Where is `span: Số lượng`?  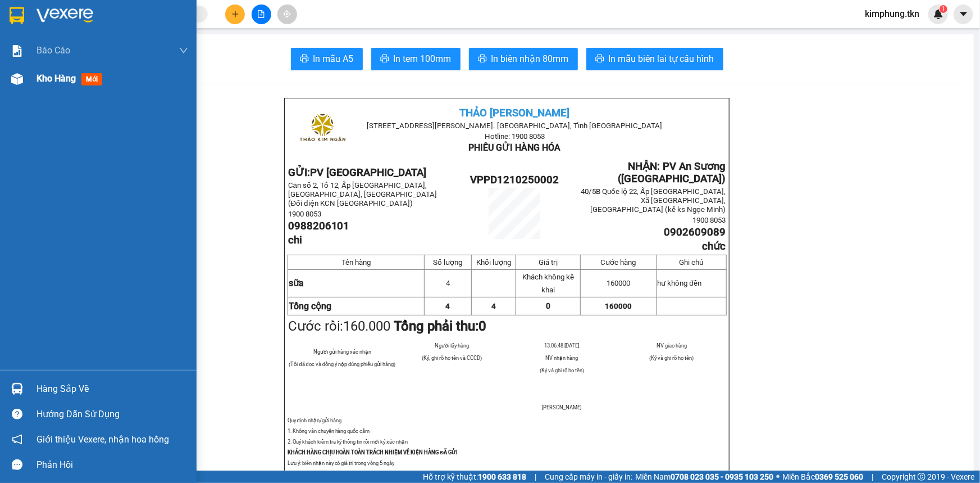 span: Số lượng is located at coordinates (447, 262).